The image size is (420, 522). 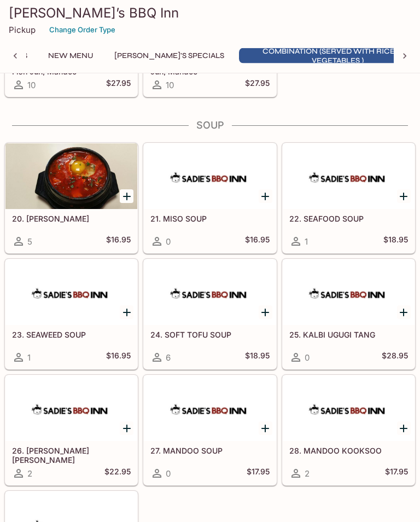 I want to click on button: Add 20. KIMCHI SOUP, so click(x=126, y=196).